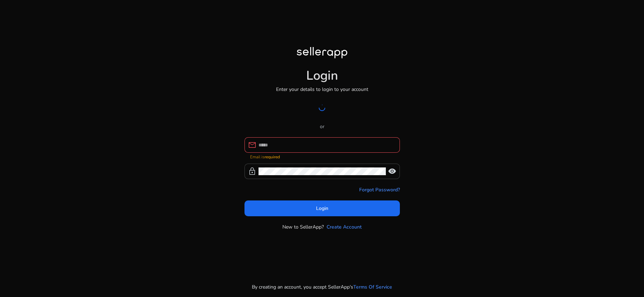 The width and height of the screenshot is (644, 297). Describe the element at coordinates (379, 190) in the screenshot. I see `a: Forgot Password?` at that location.